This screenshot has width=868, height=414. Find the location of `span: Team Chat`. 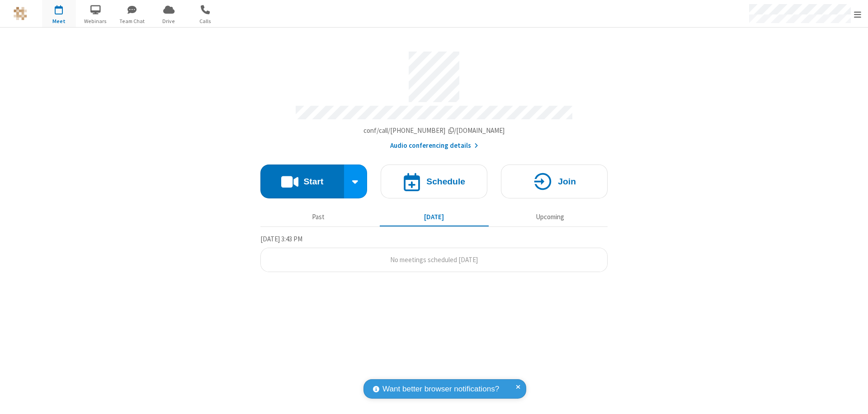

span: Team Chat is located at coordinates (132, 22).